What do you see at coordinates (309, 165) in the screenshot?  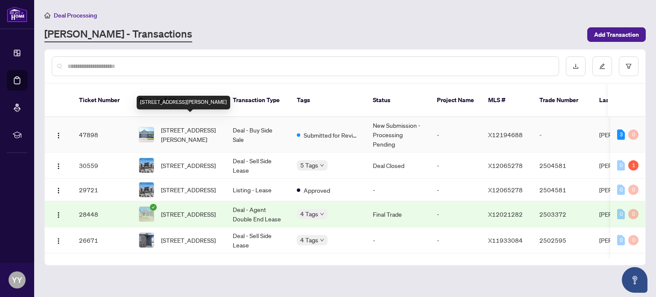 I see `span: 5 Tags` at bounding box center [309, 165].